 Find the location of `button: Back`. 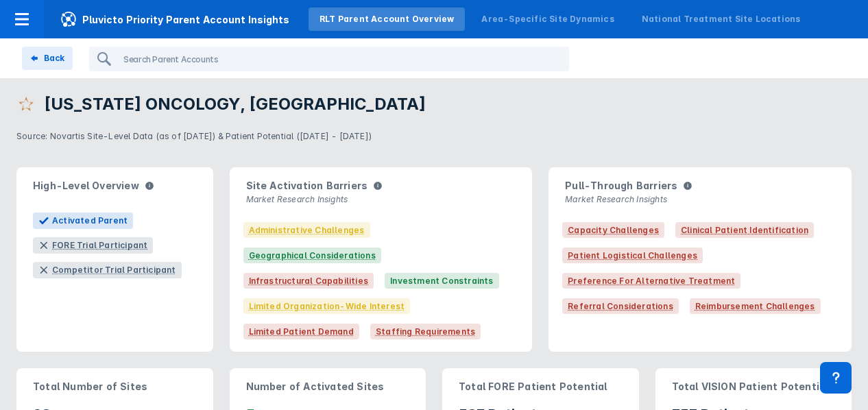

button: Back is located at coordinates (47, 58).